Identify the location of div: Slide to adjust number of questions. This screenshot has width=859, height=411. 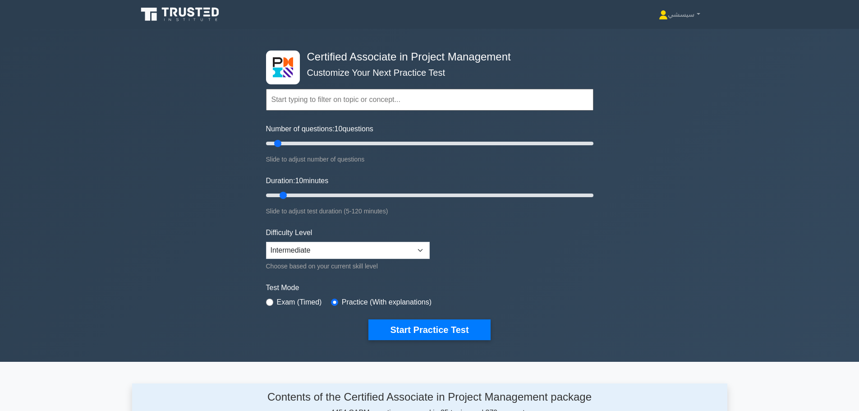
(430, 159).